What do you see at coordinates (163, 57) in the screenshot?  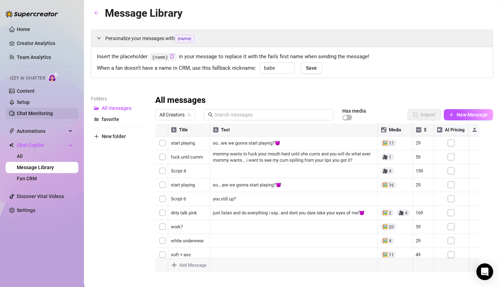 I see `code: {name}` at bounding box center [163, 57].